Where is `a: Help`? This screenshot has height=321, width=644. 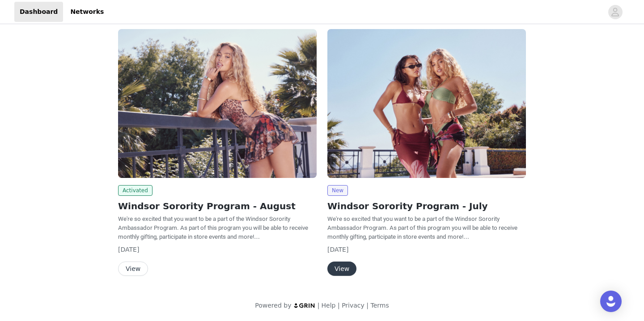 a: Help is located at coordinates (329, 305).